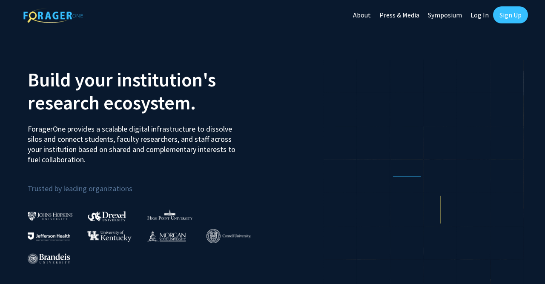 Image resolution: width=545 pixels, height=284 pixels. I want to click on p: Trusted by leading organizations, so click(147, 183).